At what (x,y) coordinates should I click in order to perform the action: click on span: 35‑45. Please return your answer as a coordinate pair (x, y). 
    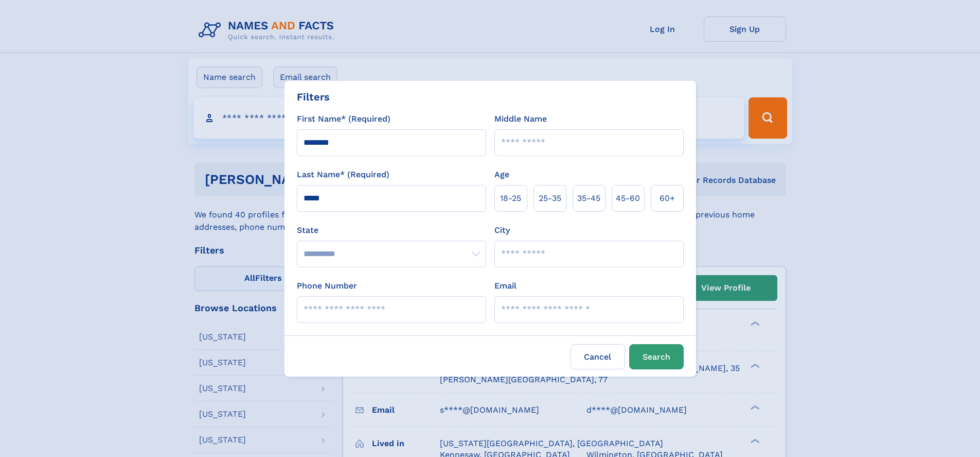
    Looking at the image, I should click on (588, 198).